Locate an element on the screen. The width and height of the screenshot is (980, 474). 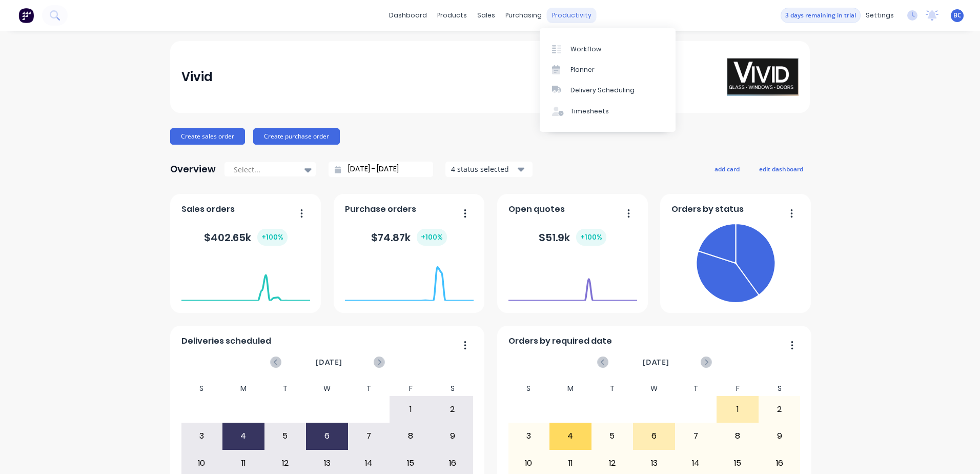
a: Workflow is located at coordinates (608, 49).